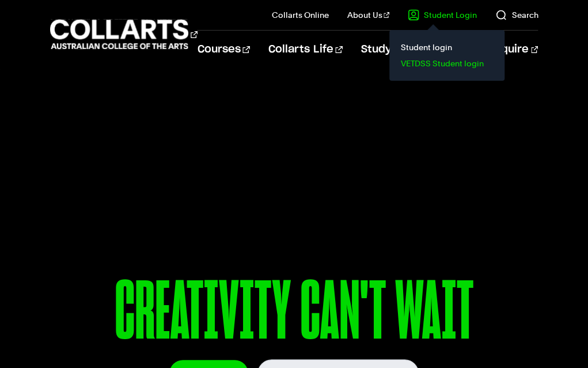  What do you see at coordinates (300, 15) in the screenshot?
I see `a: Collarts Online` at bounding box center [300, 15].